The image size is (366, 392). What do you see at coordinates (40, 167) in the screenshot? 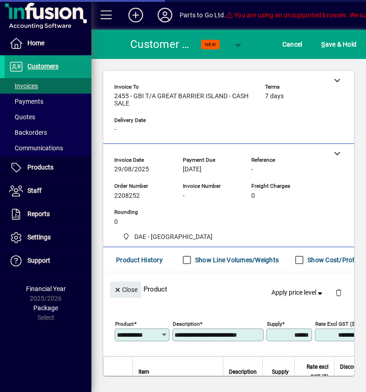
I see `span: Products` at bounding box center [40, 167].